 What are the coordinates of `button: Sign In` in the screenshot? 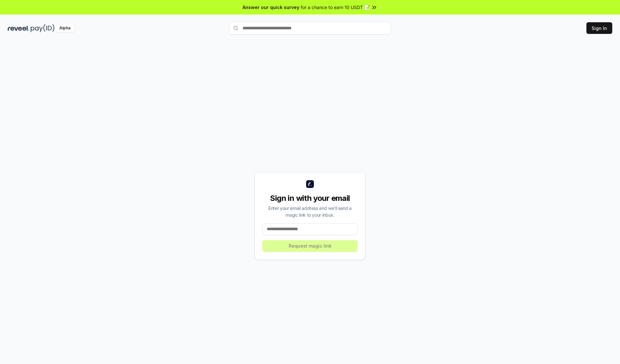 It's located at (600, 28).